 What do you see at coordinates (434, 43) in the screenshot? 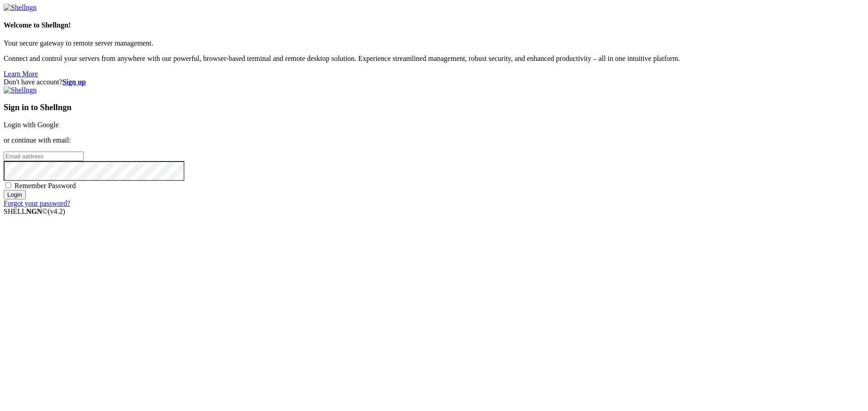
I see `p: Your secure gateway to remote server management.` at bounding box center [434, 43].